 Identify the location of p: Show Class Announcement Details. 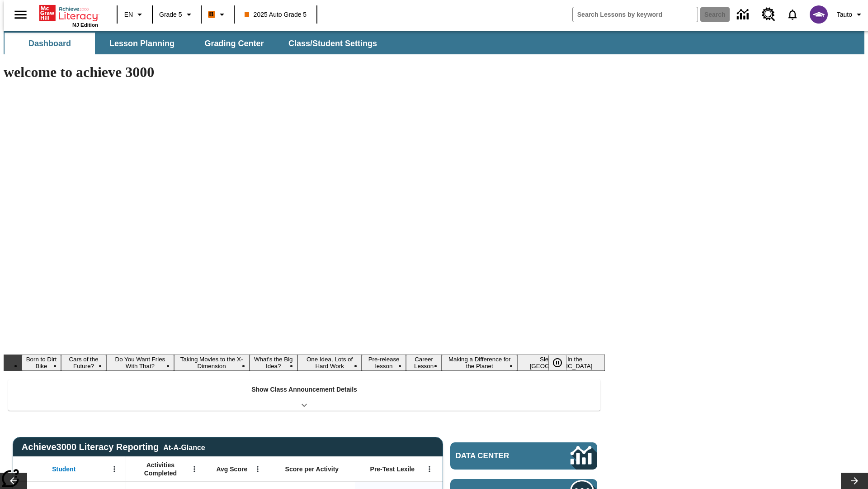
(304, 389).